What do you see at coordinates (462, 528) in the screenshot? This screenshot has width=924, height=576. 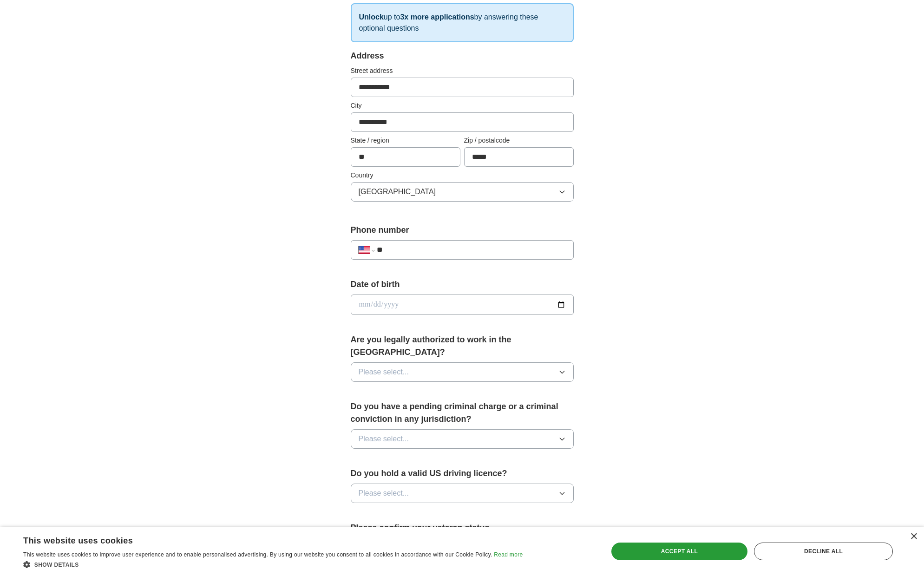 I see `label: Please confirm your veteran status` at bounding box center [462, 528].